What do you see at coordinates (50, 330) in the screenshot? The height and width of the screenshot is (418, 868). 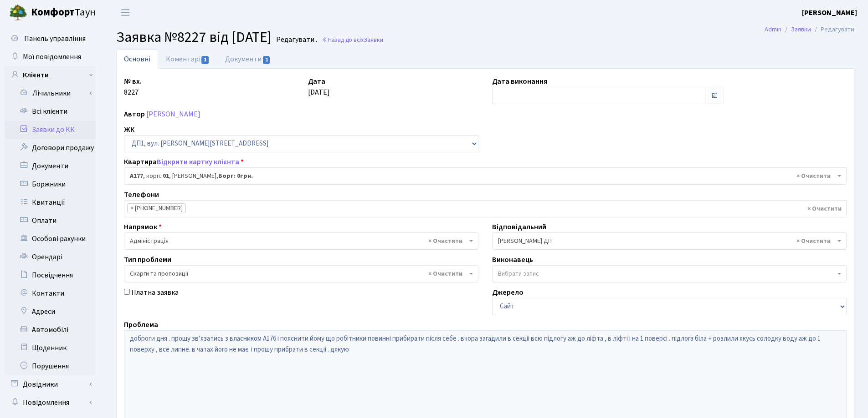 I see `a: Автомобілі` at bounding box center [50, 330].